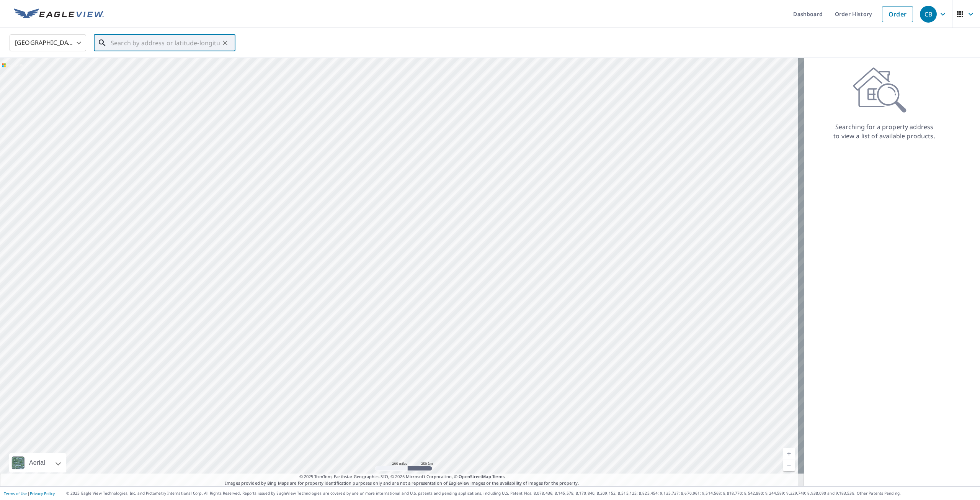 Image resolution: width=980 pixels, height=500 pixels. Describe the element at coordinates (475, 476) in the screenshot. I see `a: OpenStreetMap` at that location.